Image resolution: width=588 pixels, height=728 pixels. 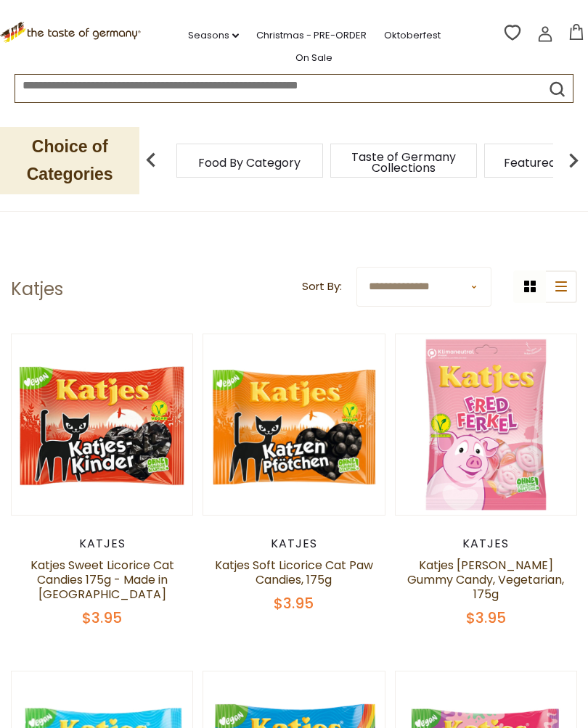 I want to click on img: next arrow, so click(x=573, y=160).